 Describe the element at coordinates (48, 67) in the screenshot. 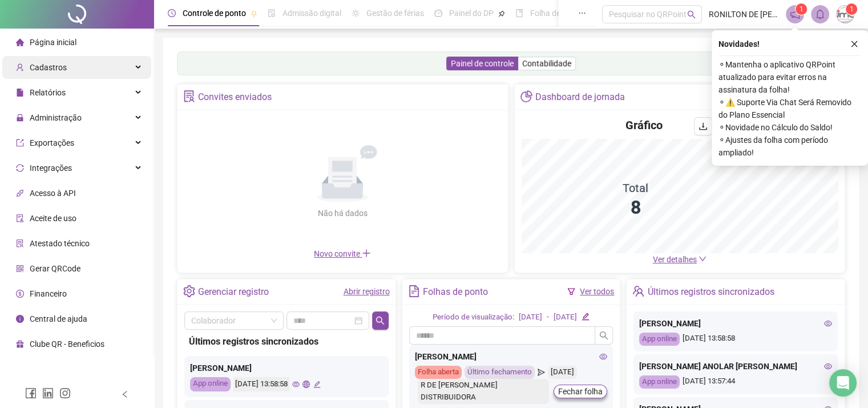

I see `span: Cadastros` at that location.